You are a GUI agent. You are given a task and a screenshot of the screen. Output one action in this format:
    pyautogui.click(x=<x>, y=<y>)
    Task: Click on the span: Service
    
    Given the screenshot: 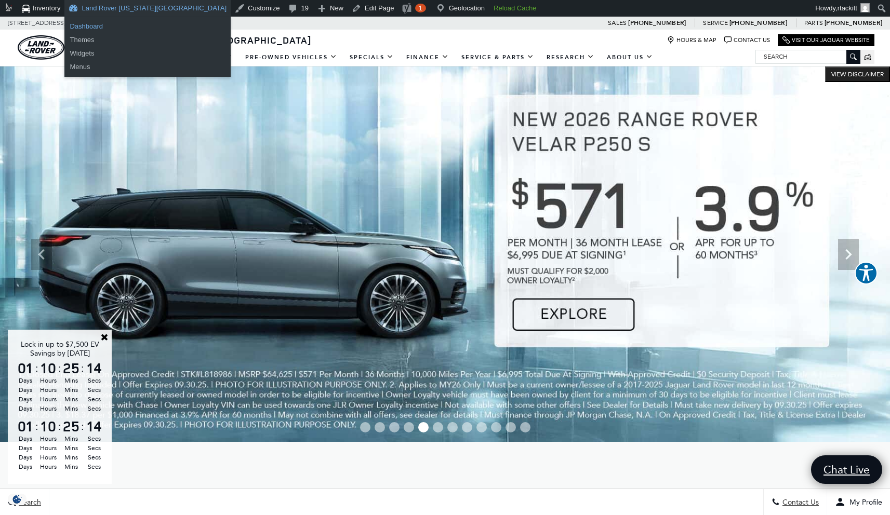 What is the action you would take?
    pyautogui.click(x=715, y=23)
    